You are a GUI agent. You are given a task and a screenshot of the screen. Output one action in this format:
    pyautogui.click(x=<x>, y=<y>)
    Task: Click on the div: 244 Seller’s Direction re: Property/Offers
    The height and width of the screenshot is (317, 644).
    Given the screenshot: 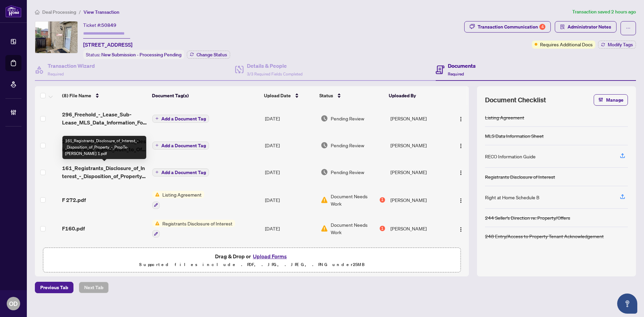 What is the action you would take?
    pyautogui.click(x=528, y=218)
    